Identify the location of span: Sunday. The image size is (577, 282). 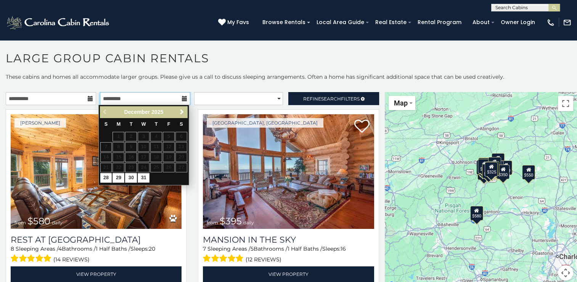
(106, 124).